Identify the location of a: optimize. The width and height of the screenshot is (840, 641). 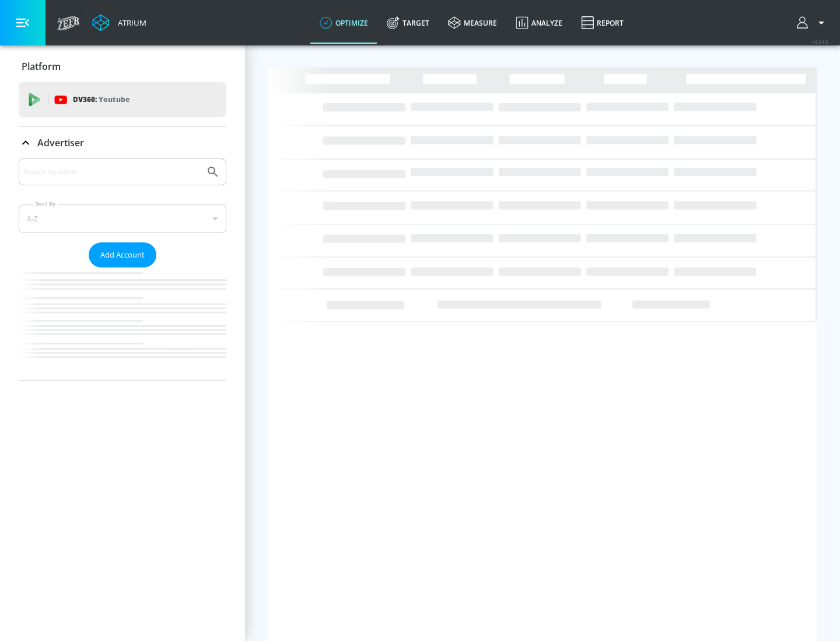
(343, 23).